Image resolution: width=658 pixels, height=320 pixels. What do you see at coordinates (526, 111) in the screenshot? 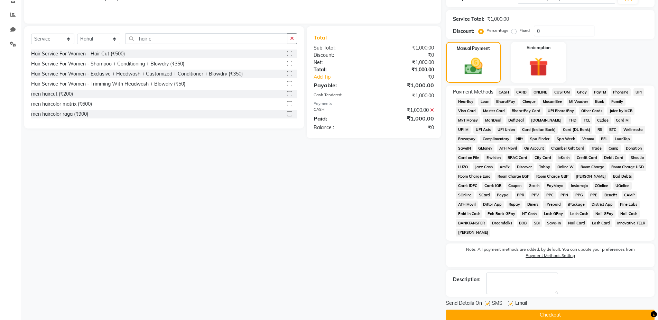
I see `span: BharatPay Card` at bounding box center [526, 111].